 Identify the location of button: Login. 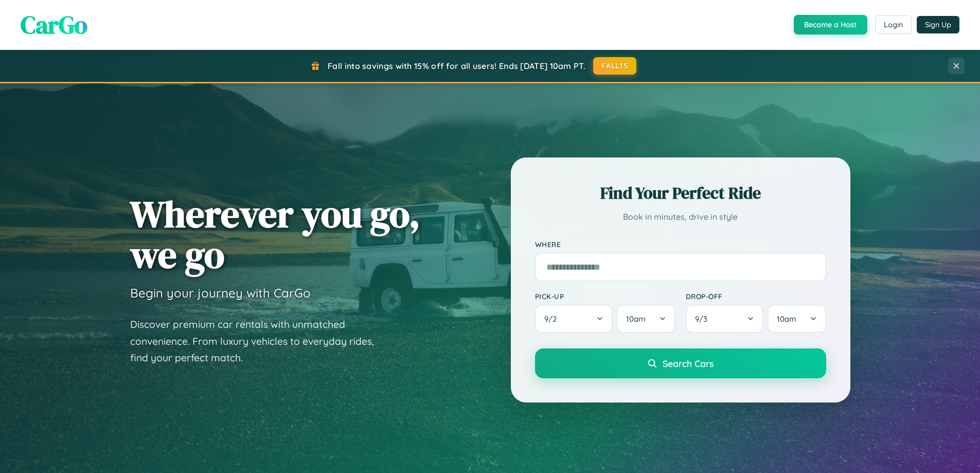
(893, 25).